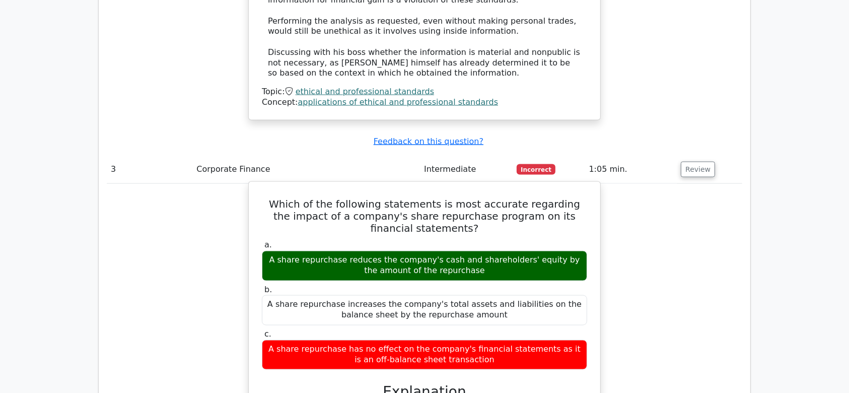  What do you see at coordinates (365, 91) in the screenshot?
I see `a: ethical and professional standards` at bounding box center [365, 91].